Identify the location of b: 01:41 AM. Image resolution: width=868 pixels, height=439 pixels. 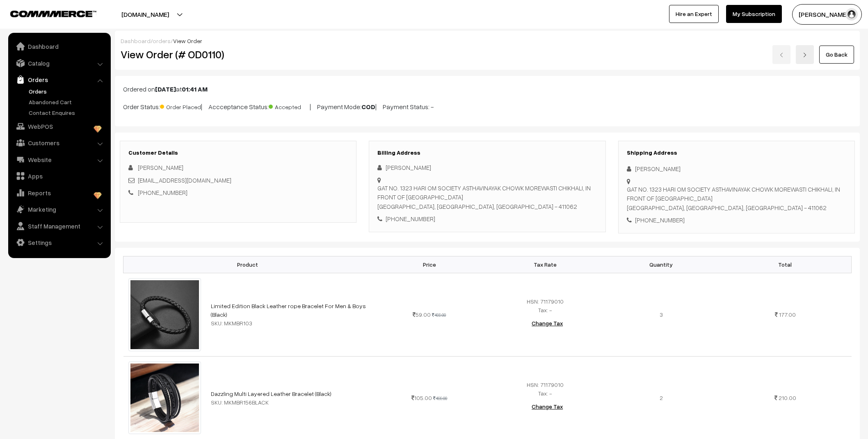
(194, 89).